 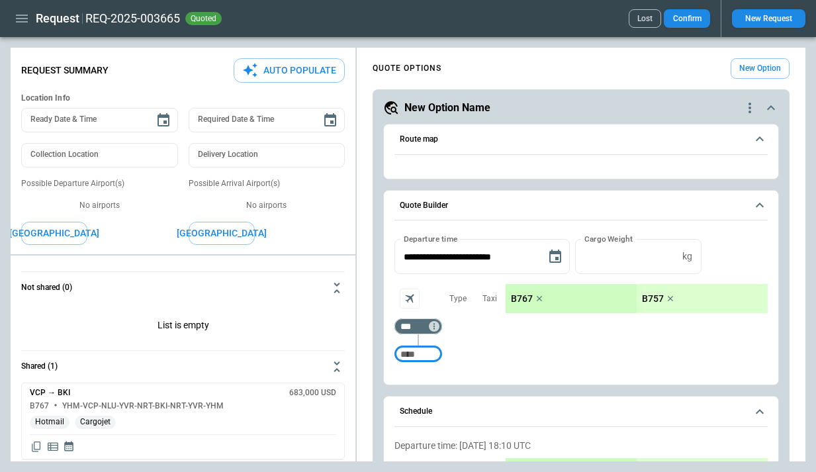 What do you see at coordinates (458, 299) in the screenshot?
I see `p: Type` at bounding box center [458, 299].